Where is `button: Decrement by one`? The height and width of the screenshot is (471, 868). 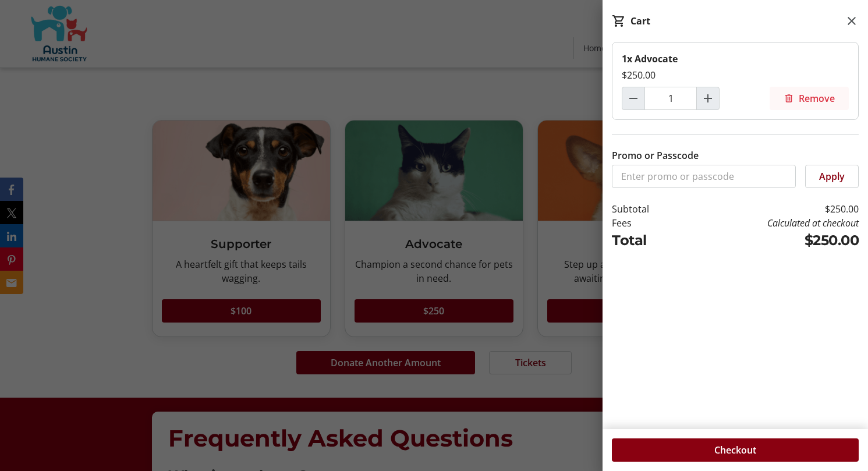
button: Decrement by one is located at coordinates (633, 99).